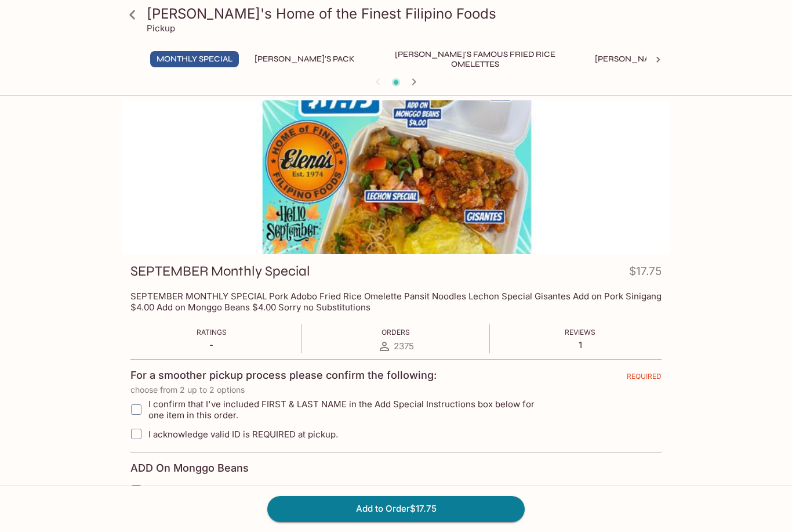  I want to click on h4: ADD On Monggo Beans, so click(189, 468).